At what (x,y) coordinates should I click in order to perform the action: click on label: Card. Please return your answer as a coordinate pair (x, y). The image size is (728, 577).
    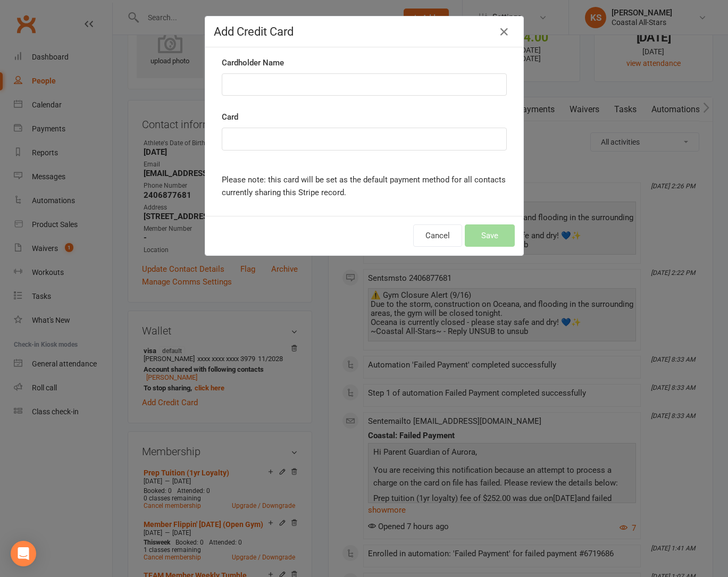
    Looking at the image, I should click on (229, 117).